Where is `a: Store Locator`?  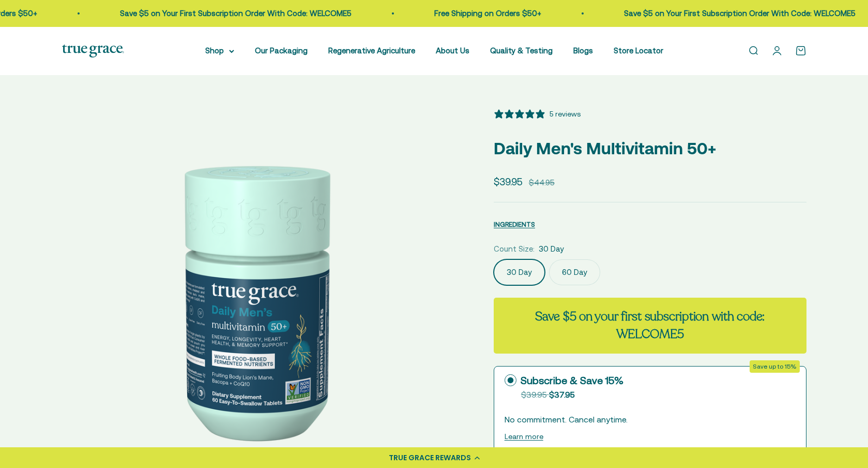
a: Store Locator is located at coordinates (639, 50).